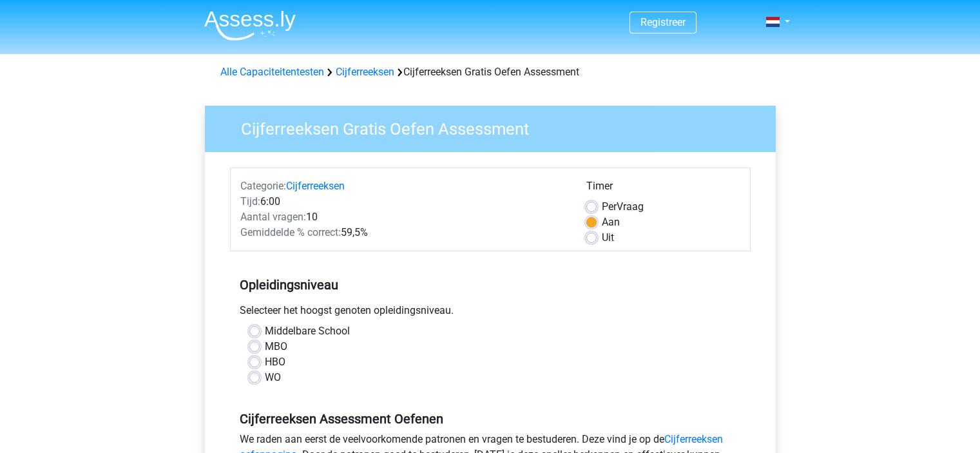 The width and height of the screenshot is (980, 453). I want to click on h5: Cijferreeksen Assessment Oefenen, so click(490, 419).